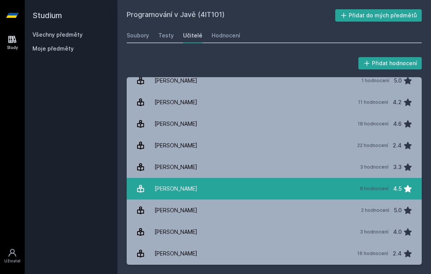 The width and height of the screenshot is (431, 274). Describe the element at coordinates (375, 189) in the screenshot. I see `div: 8 hodnocení` at that location.